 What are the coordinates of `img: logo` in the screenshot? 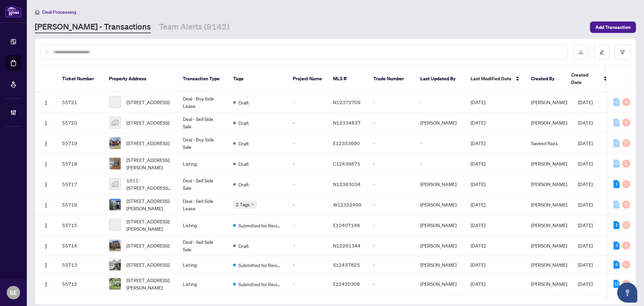 It's located at (13, 11).